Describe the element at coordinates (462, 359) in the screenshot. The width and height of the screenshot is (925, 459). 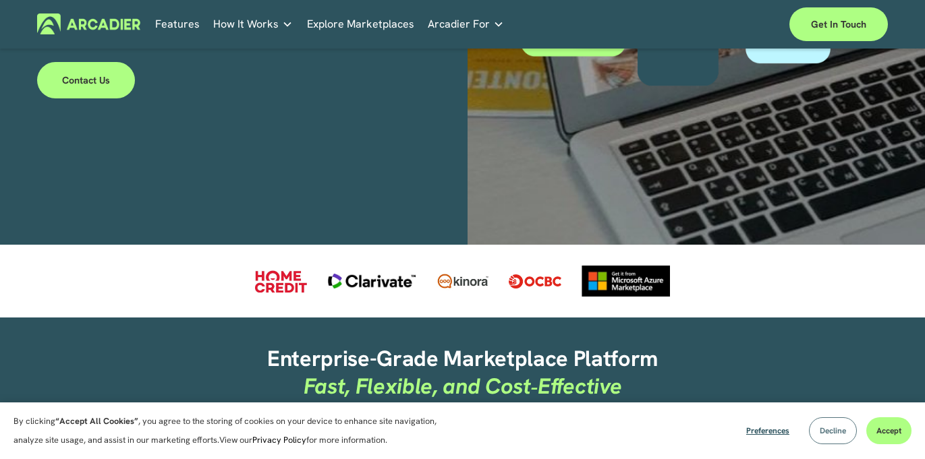
I see `strong: Enterprise-Grade Marketplace Platform` at that location.